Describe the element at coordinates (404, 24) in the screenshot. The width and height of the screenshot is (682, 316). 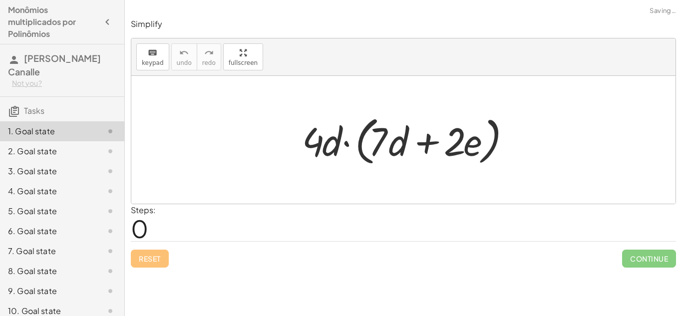
I see `p: Simplify` at that location.